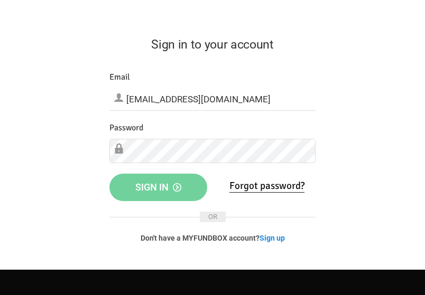 The width and height of the screenshot is (425, 295). What do you see at coordinates (158, 187) in the screenshot?
I see `span: Sign in` at bounding box center [158, 187].